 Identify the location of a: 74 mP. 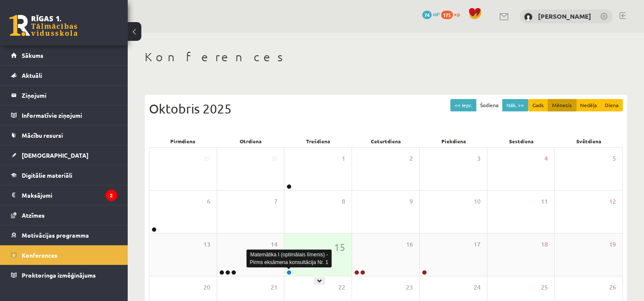
(431, 14).